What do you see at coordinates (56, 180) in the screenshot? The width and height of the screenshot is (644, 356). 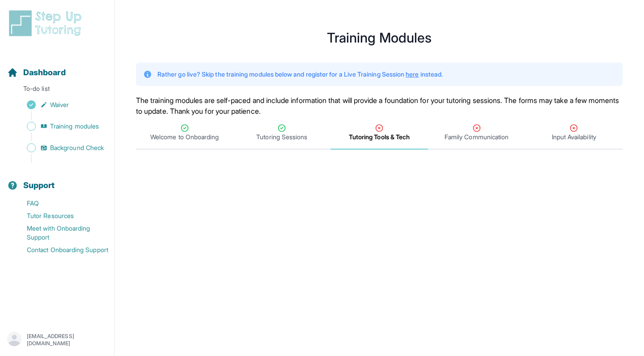 I see `button: Support` at bounding box center [56, 180].